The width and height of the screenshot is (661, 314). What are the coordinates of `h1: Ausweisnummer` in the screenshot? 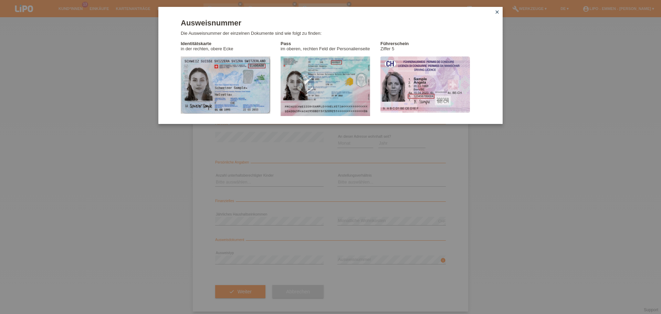 It's located at (330, 23).